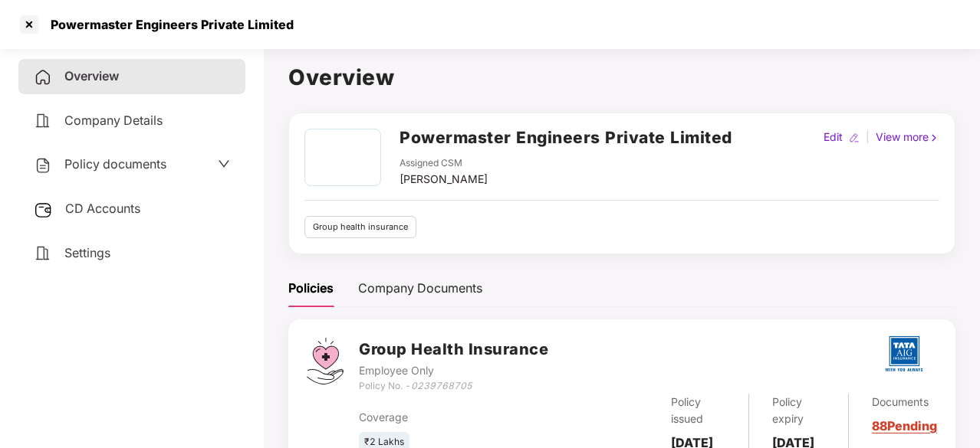 The image size is (980, 448). I want to click on img: rightIcon, so click(934, 138).